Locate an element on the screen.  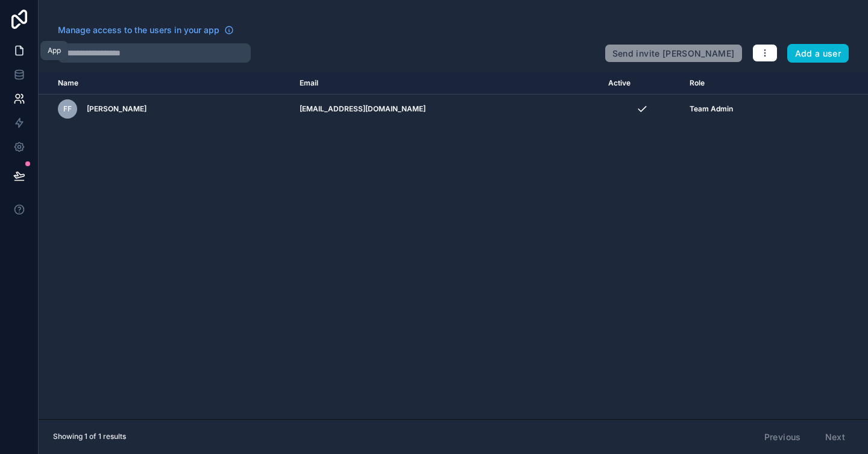
button: Add a user is located at coordinates (818, 54).